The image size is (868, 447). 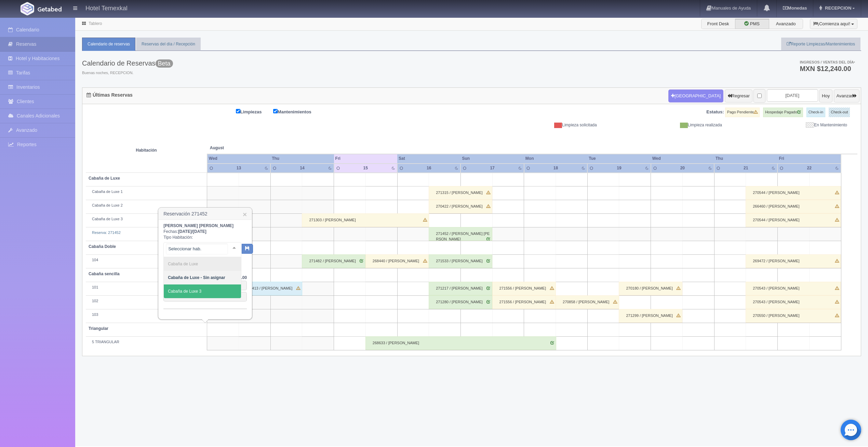 I want to click on button: Avanzar, so click(x=846, y=96).